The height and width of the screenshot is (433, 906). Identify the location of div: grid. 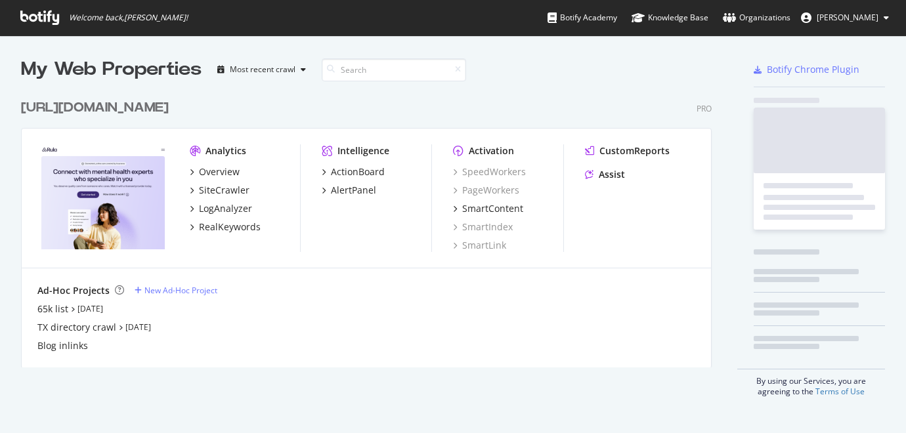
(372, 225).